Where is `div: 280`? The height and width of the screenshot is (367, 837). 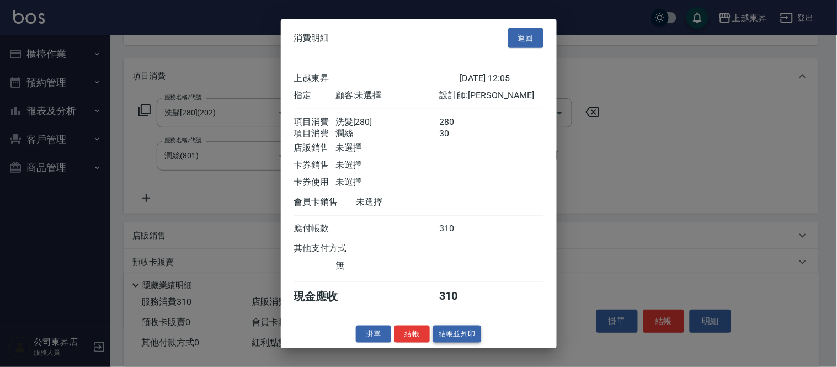 div: 280 is located at coordinates (460, 122).